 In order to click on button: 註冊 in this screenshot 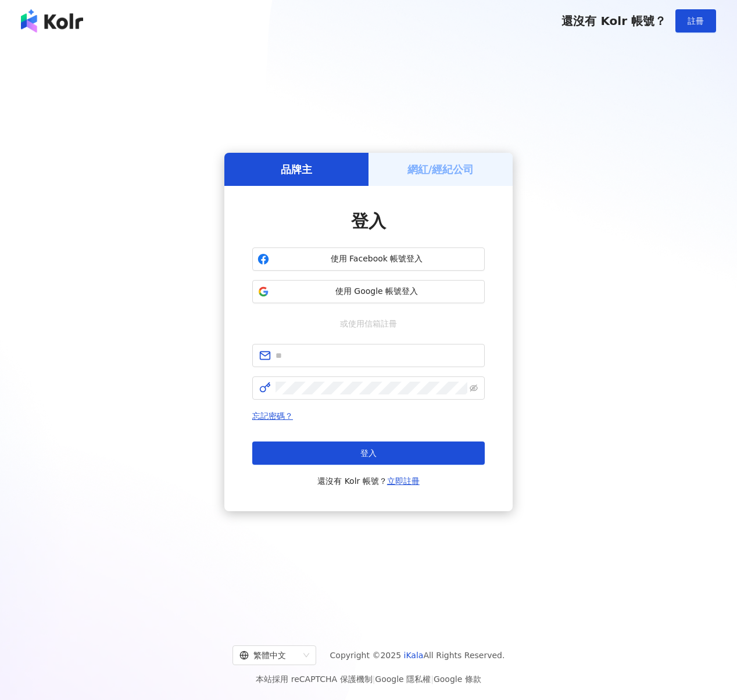, I will do `click(696, 21)`.